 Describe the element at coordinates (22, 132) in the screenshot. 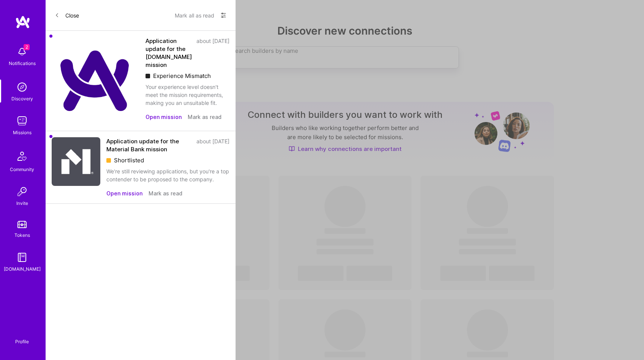

I see `div: Missions` at that location.